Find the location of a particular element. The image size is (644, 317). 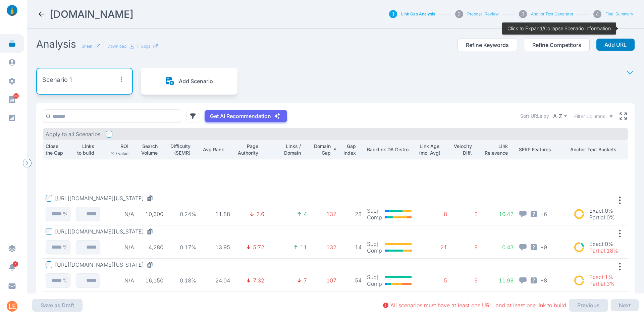

p: Velocity Diff. is located at coordinates (462, 149).